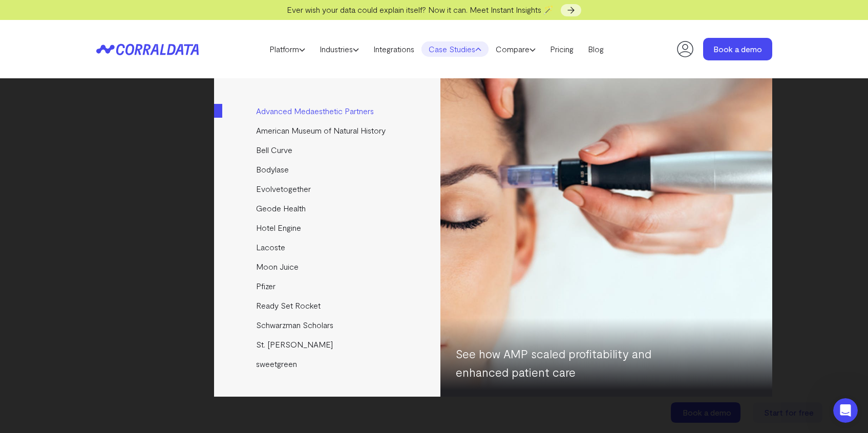  I want to click on a: Hotel Engine, so click(328, 228).